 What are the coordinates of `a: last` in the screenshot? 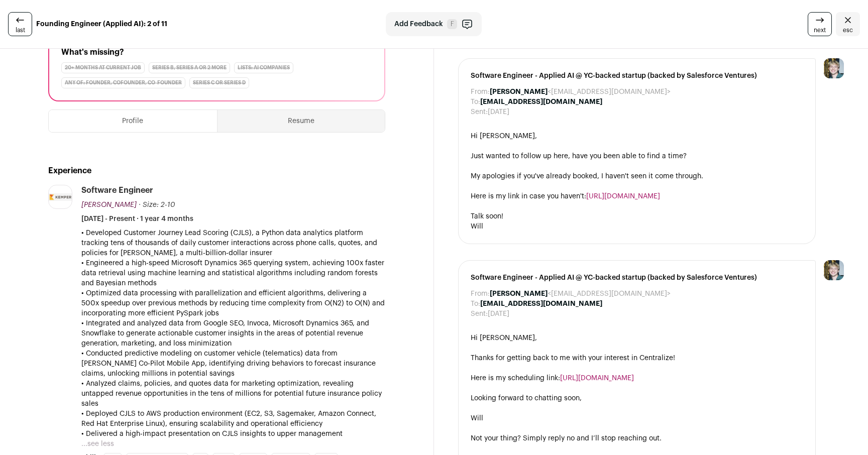 It's located at (20, 24).